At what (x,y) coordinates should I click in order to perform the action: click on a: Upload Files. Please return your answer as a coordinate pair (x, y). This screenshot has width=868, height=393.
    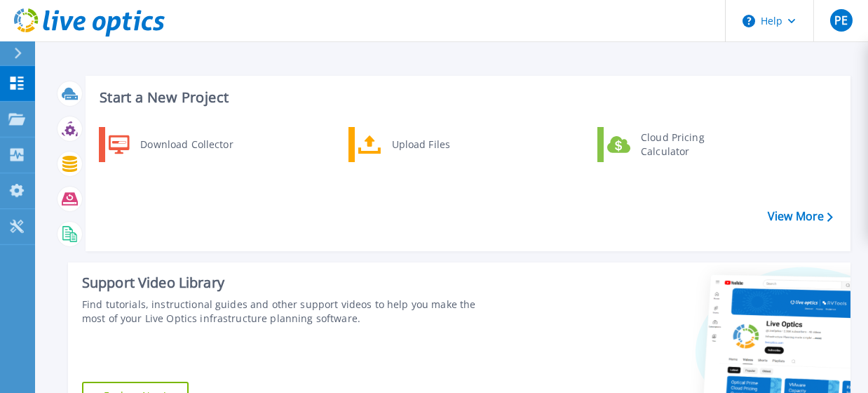
    Looking at the image, I should click on (420, 144).